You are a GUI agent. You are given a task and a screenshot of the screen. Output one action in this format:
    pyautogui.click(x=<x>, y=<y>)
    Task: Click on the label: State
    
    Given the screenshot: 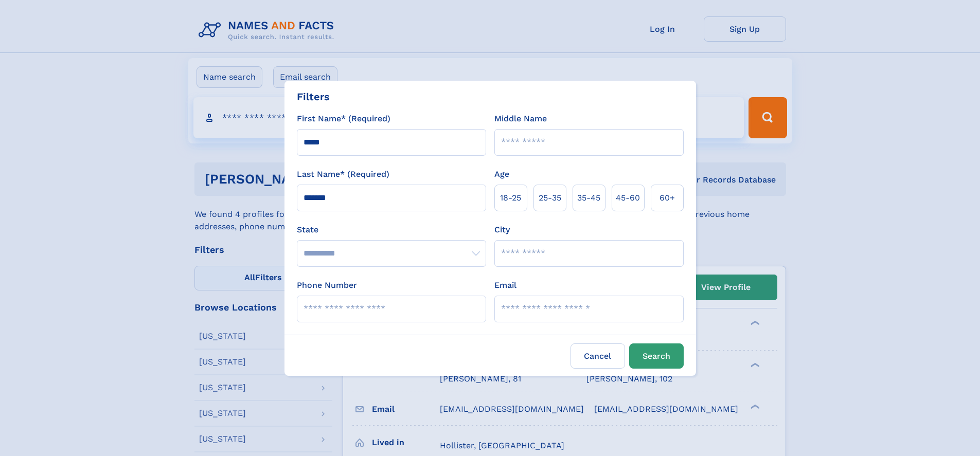 What is the action you would take?
    pyautogui.click(x=391, y=230)
    